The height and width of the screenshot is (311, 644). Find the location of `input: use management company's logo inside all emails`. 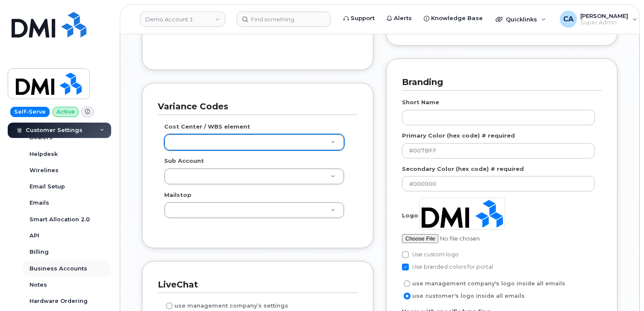

input: use management company's logo inside all emails is located at coordinates (407, 284).